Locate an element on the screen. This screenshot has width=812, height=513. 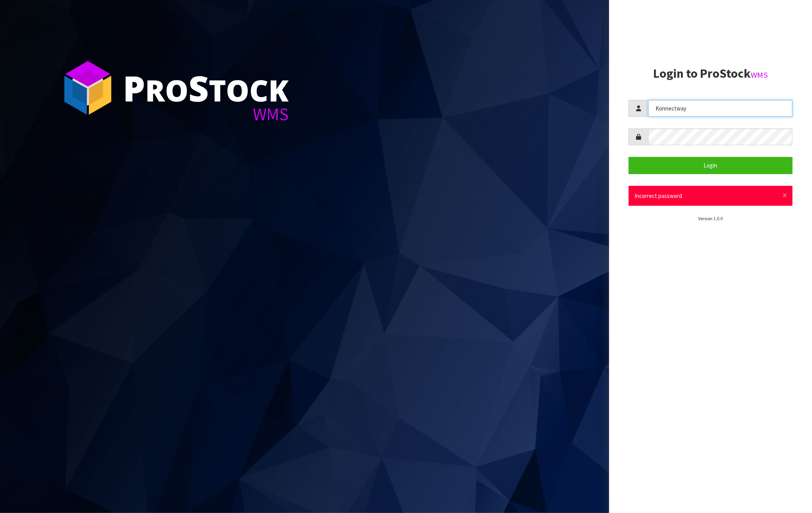
img: ProStock Cube is located at coordinates (87, 87).